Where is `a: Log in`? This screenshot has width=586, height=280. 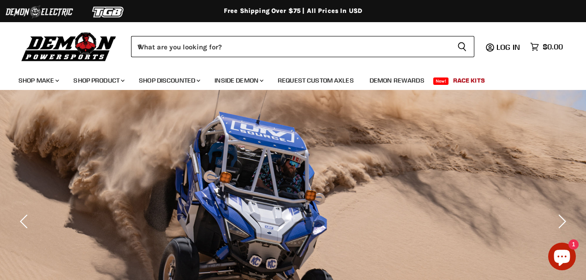
a: Log in is located at coordinates (509, 47).